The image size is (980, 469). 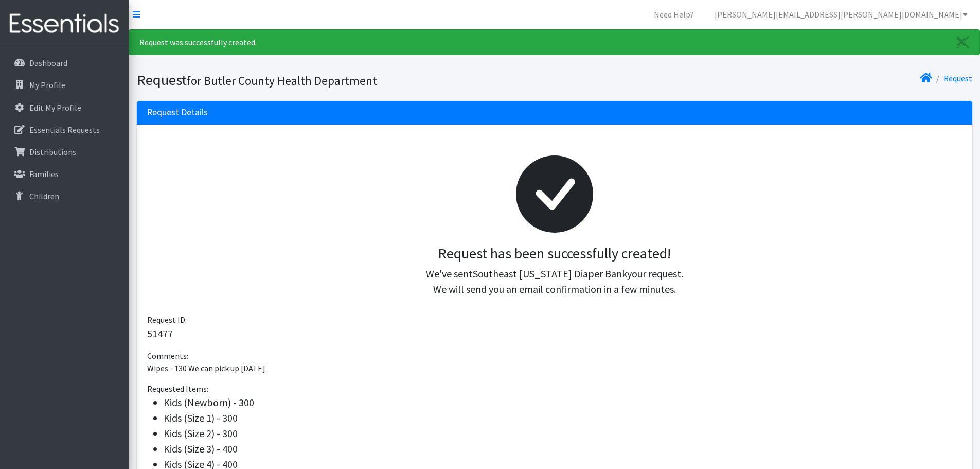 I want to click on a: Families, so click(x=64, y=174).